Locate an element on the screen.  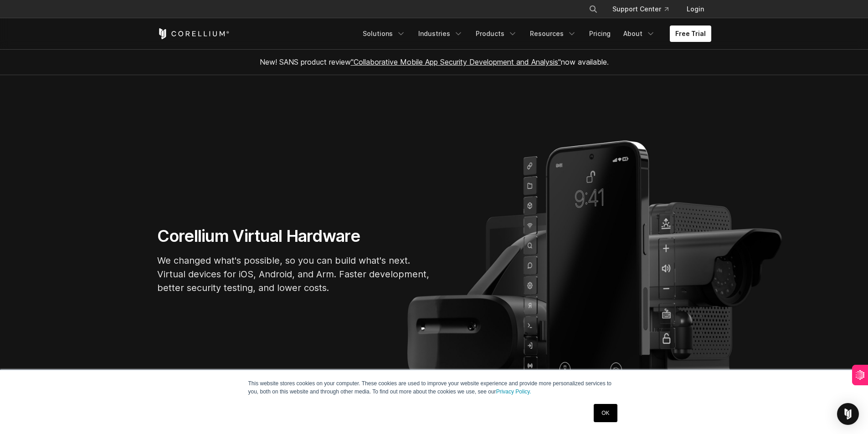
a: Login is located at coordinates (695, 9).